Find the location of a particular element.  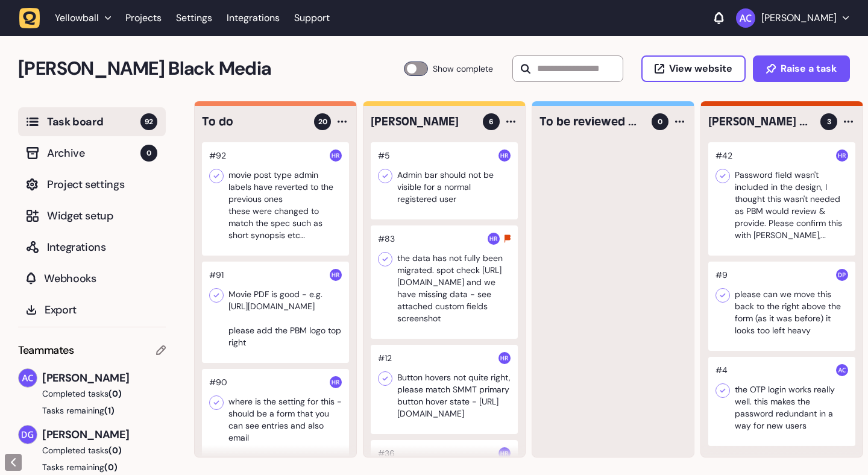

span: Raise a task is located at coordinates (808, 69).